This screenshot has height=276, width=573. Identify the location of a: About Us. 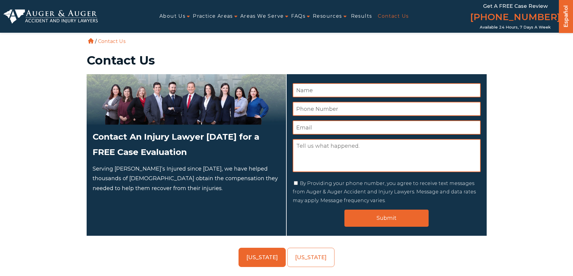
(172, 16).